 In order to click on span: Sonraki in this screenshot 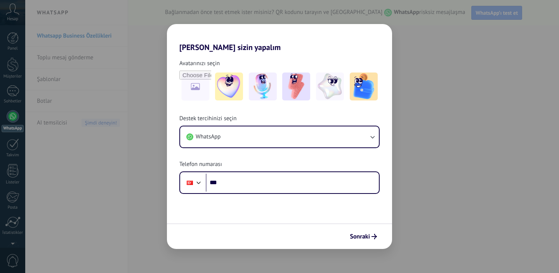, I will do `click(360, 237)`.